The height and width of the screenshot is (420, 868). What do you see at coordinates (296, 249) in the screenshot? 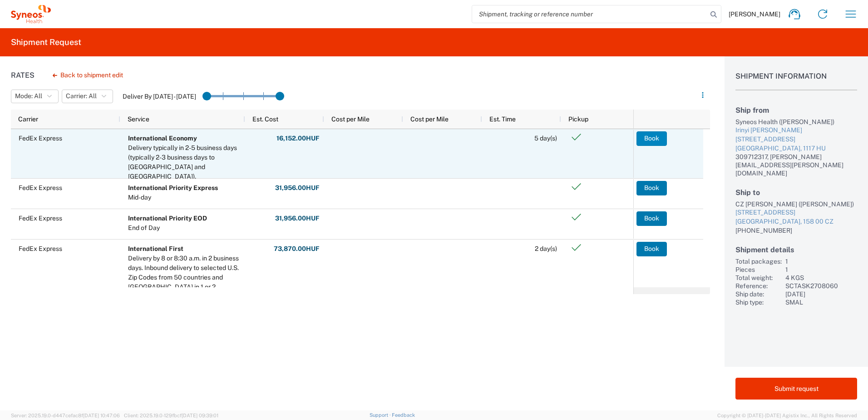
I see `button: 73,870.00HUF` at bounding box center [296, 249].